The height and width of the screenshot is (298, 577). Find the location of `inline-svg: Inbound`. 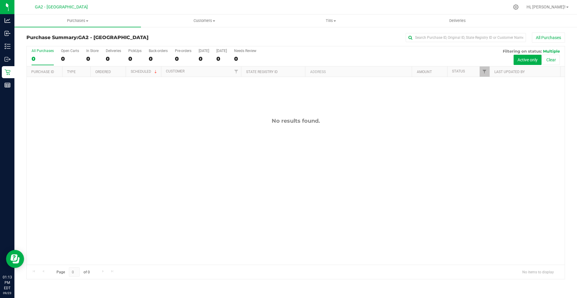

inline-svg: Inbound is located at coordinates (8, 33).